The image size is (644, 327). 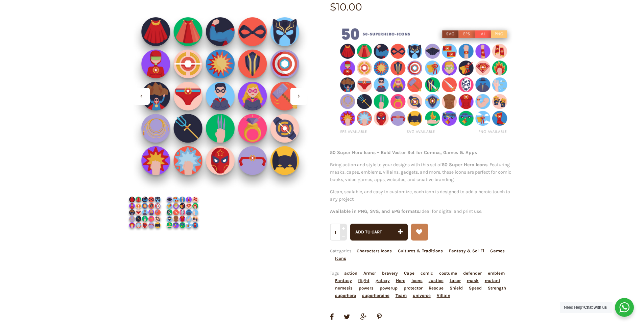 I want to click on span: Need Help?, so click(x=585, y=307).